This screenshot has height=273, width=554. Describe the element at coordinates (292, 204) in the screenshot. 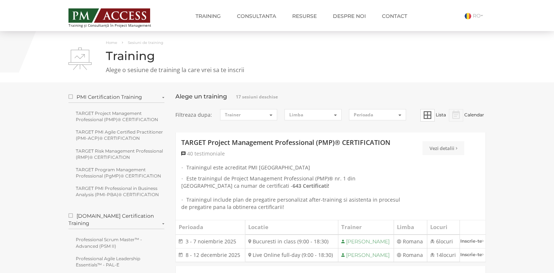

I see `li: Trainingul include plan de pregatire personalizat after-training si asistenta in procesul de preg...` at that location.